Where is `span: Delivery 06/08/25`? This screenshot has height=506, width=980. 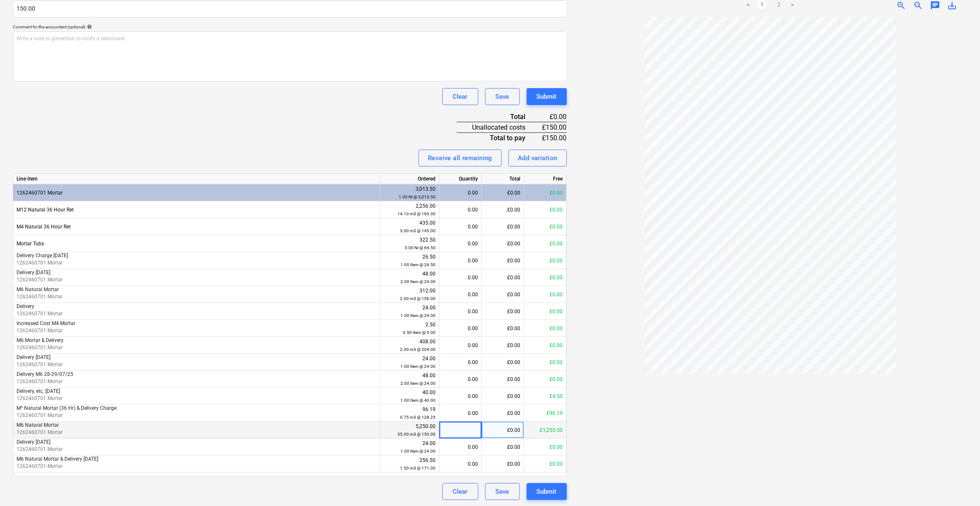 span: Delivery 06/08/25 is located at coordinates (33, 442).